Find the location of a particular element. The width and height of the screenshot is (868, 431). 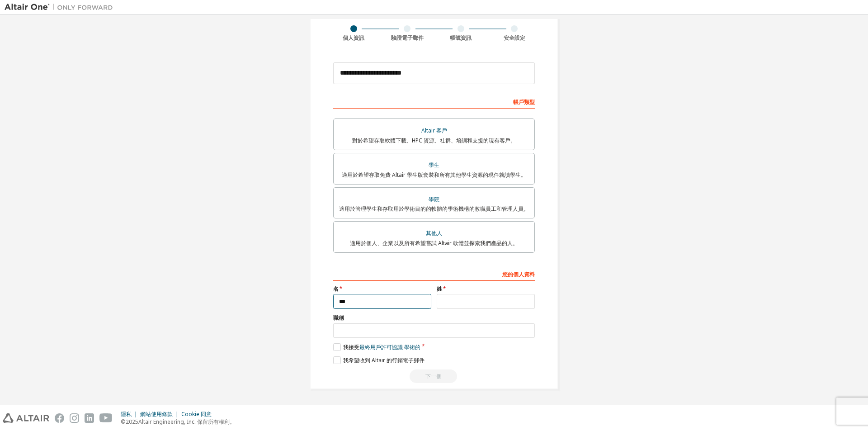

font: Altair Engineering, Inc. 保留所有權利。 is located at coordinates (187, 422).